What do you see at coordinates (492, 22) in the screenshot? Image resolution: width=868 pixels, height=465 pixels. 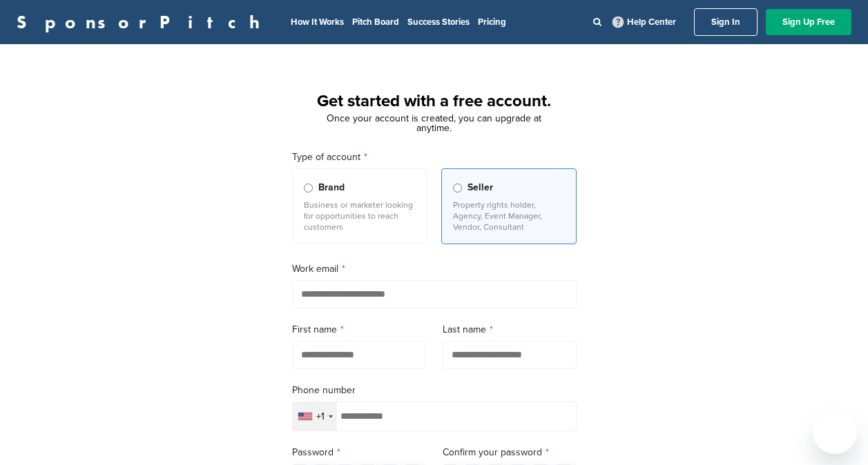 I see `a: Pricing` at bounding box center [492, 22].